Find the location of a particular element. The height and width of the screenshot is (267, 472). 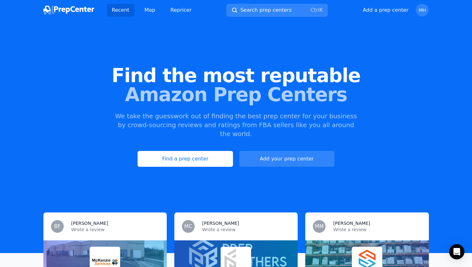

span: BF is located at coordinates (57, 226).